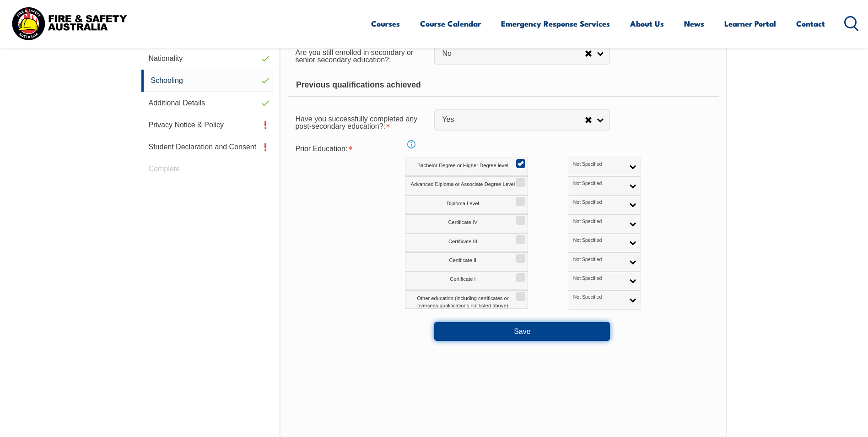 Image resolution: width=868 pixels, height=437 pixels. What do you see at coordinates (466, 205) in the screenshot?
I see `label: Diploma Level` at bounding box center [466, 205].